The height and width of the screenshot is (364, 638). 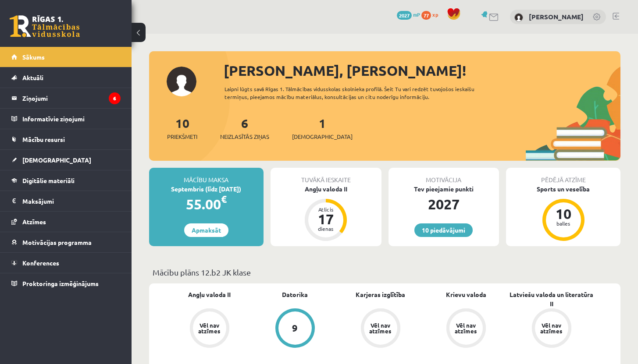 I want to click on div: Pēdējā atzīme, so click(x=563, y=176).